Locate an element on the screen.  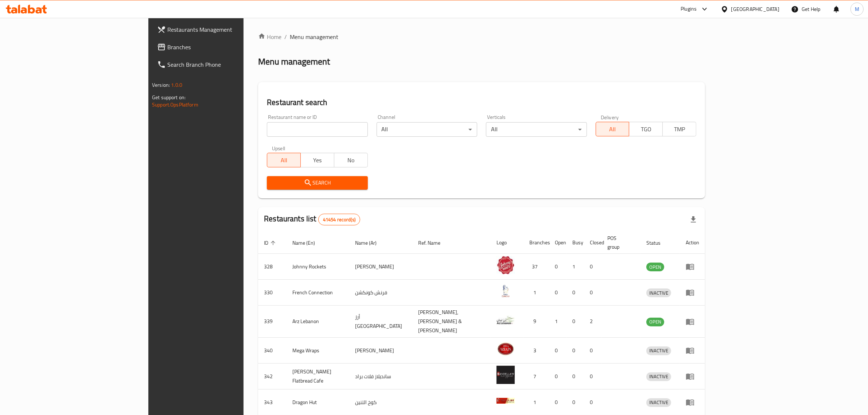
span: TGO is located at coordinates (646, 129).